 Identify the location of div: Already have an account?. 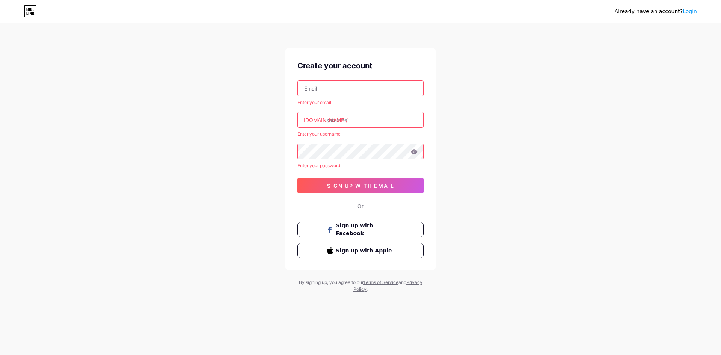
(655, 11).